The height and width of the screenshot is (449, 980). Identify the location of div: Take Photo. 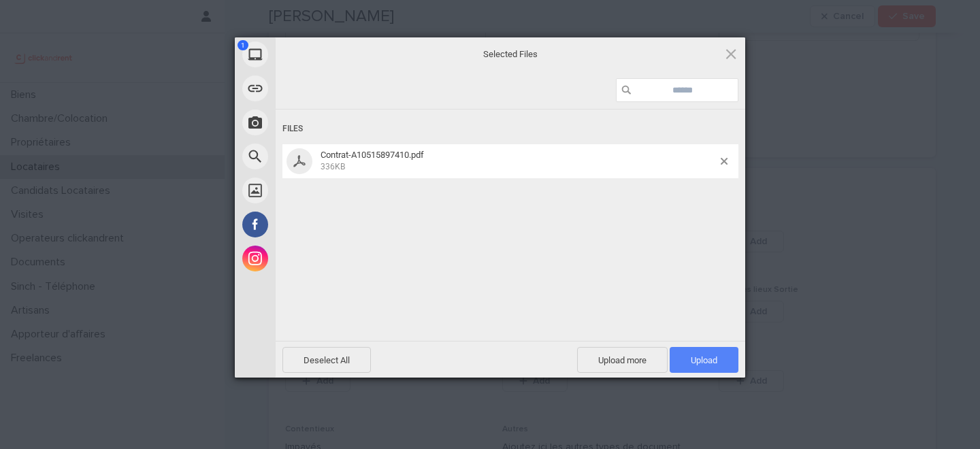
(316, 122).